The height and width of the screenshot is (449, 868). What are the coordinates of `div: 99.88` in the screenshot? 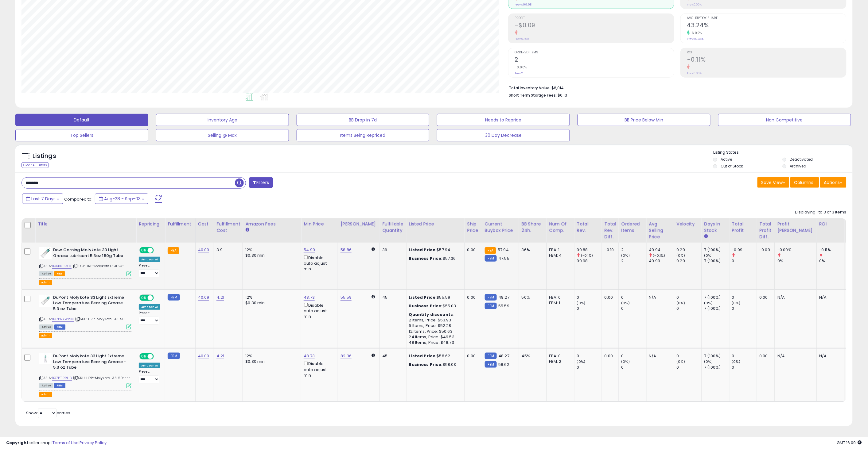 It's located at (589, 250).